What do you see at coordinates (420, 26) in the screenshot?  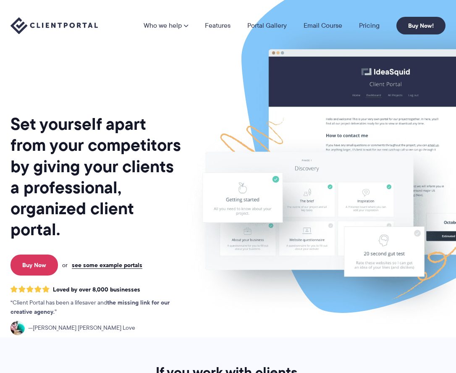 I see `a: Buy Now!` at bounding box center [420, 26].